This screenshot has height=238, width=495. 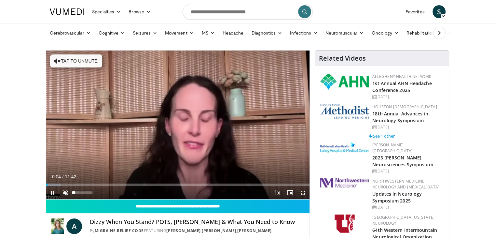 What do you see at coordinates (56, 176) in the screenshot?
I see `span: 0:04` at bounding box center [56, 176].